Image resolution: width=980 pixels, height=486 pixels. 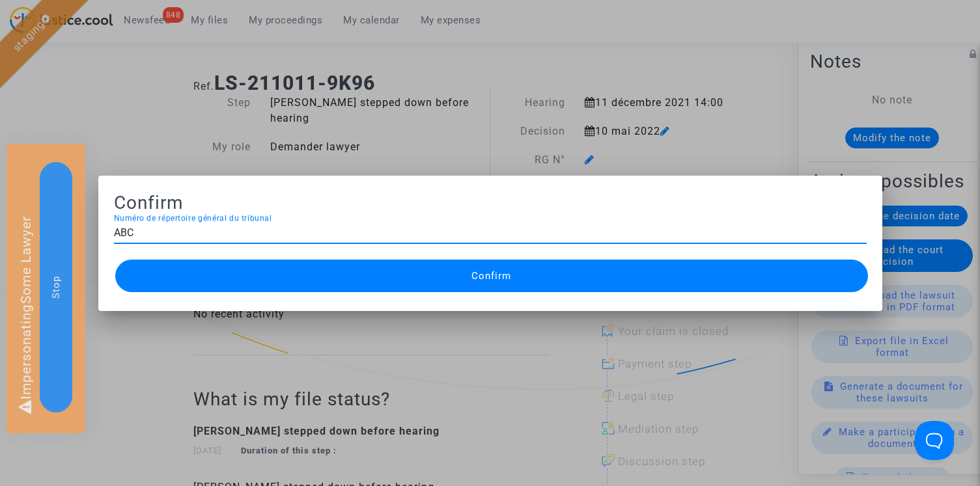 I want to click on span: Stop, so click(x=56, y=287).